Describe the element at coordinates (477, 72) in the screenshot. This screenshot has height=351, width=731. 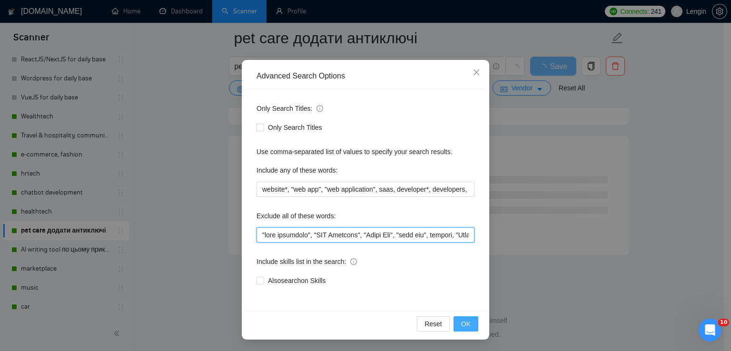
I see `span: close` at that location.